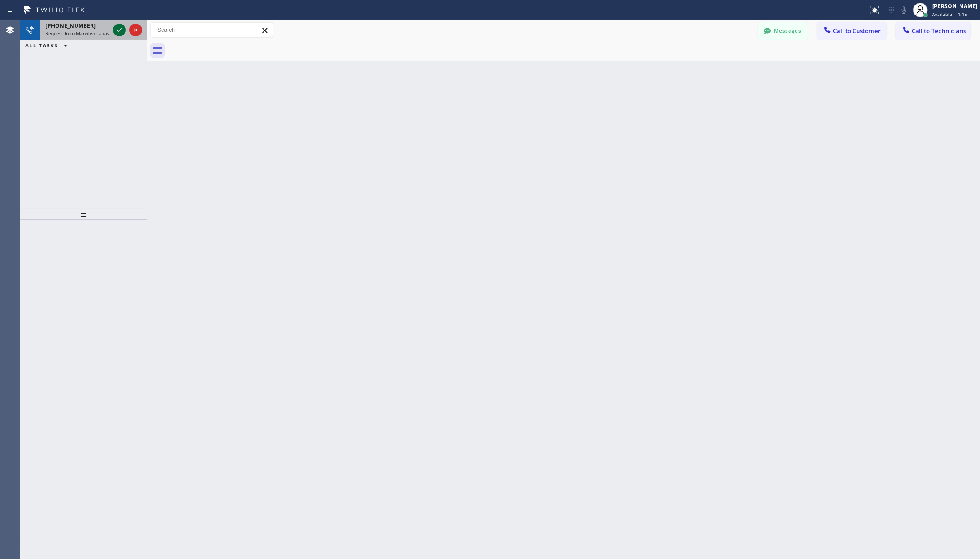 The width and height of the screenshot is (980, 559). I want to click on button: ALL TASKS, so click(48, 46).